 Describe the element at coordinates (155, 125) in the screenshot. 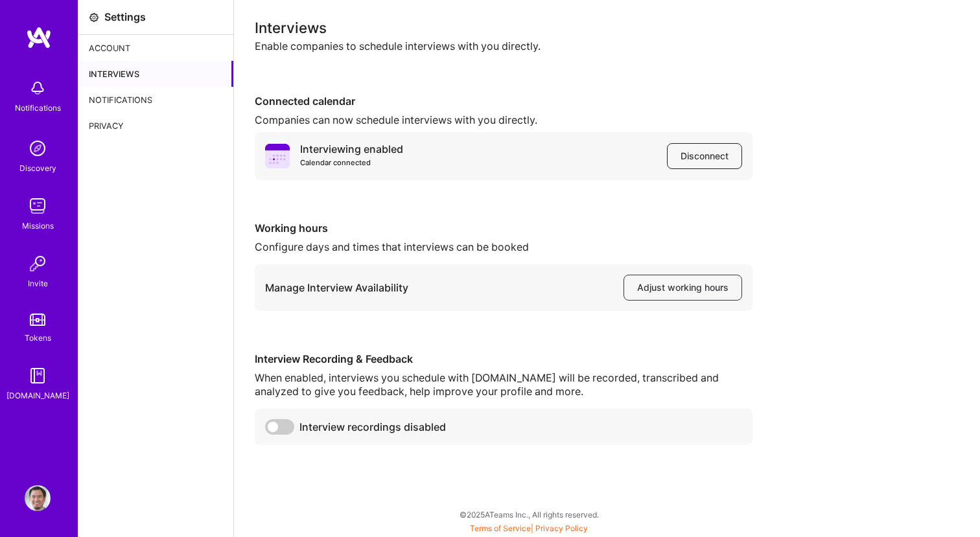

I see `div: Privacy` at that location.